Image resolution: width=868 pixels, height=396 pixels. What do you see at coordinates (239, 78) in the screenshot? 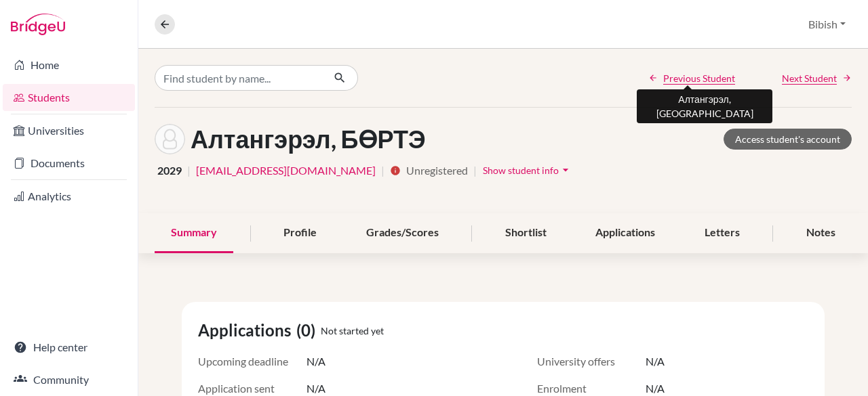
I see `input: Find student by name...` at bounding box center [239, 78].